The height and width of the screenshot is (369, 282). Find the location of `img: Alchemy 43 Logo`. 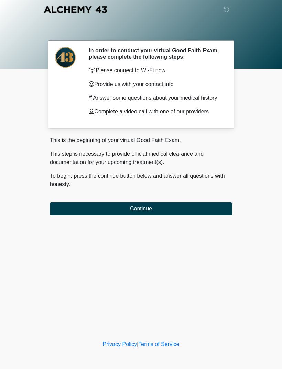

img: Alchemy 43 Logo is located at coordinates (75, 9).